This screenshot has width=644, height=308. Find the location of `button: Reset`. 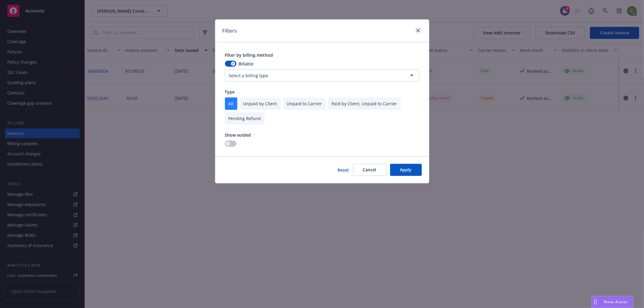

button: Reset is located at coordinates (344, 170).